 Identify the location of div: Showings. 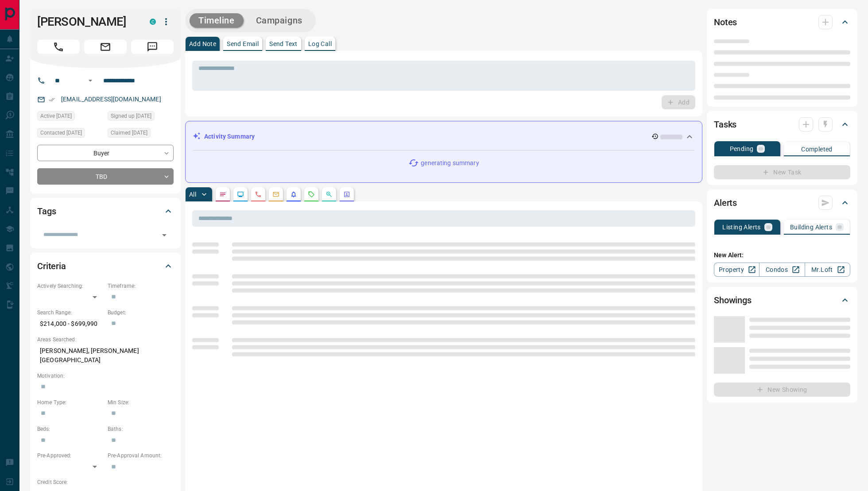
(782, 300).